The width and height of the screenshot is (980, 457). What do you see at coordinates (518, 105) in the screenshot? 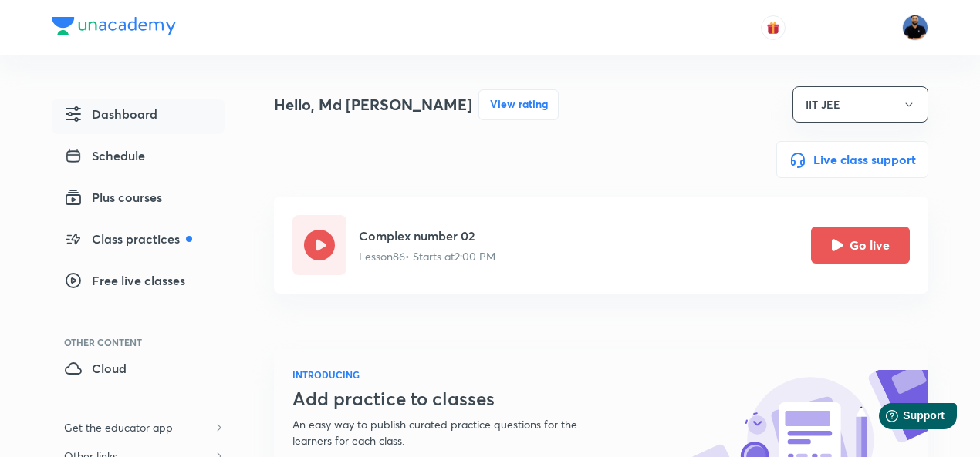
I see `button: View rating` at bounding box center [518, 105].